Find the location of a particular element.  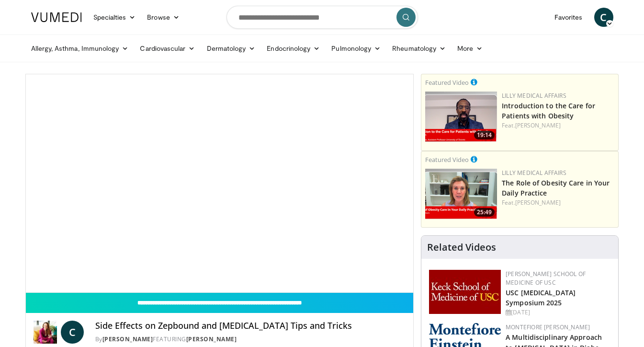

img: acc2e291-ced4-4dd5-b17b-d06994da28f3.png.150x105_q85_crop-smart_upscale.png is located at coordinates (461, 116).